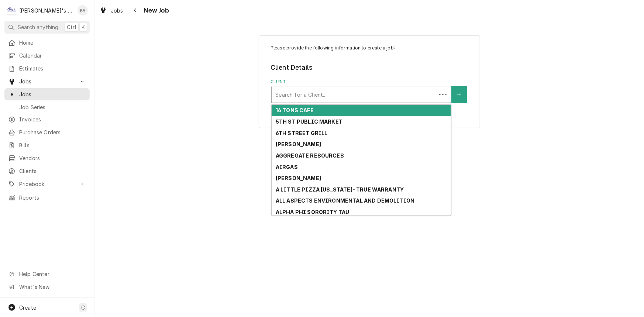  I want to click on span: Reports, so click(52, 198).